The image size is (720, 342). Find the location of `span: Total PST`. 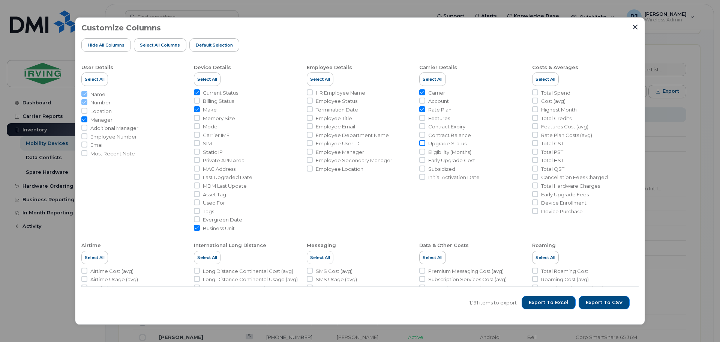

span: Total PST is located at coordinates (552, 152).